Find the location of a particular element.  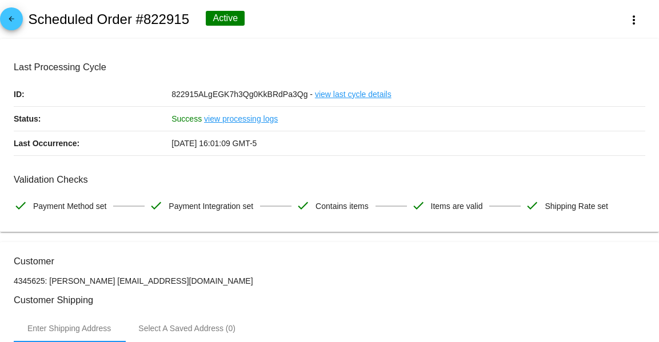

h3: Last Processing Cycle is located at coordinates (329, 67).